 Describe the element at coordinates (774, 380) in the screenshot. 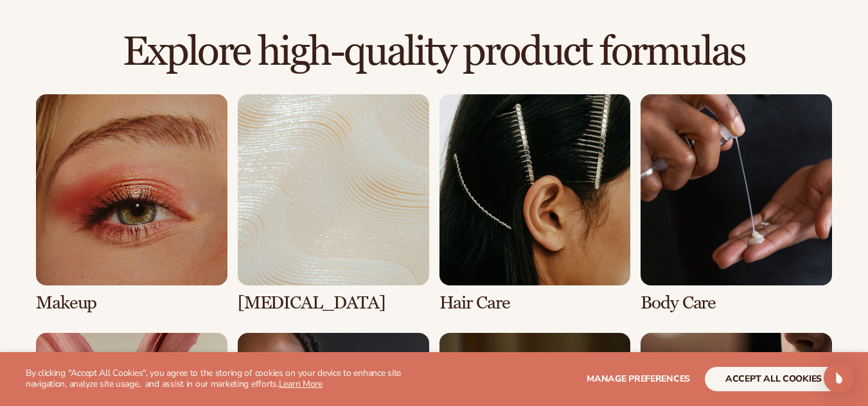

I see `button: accept all cookies` at that location.